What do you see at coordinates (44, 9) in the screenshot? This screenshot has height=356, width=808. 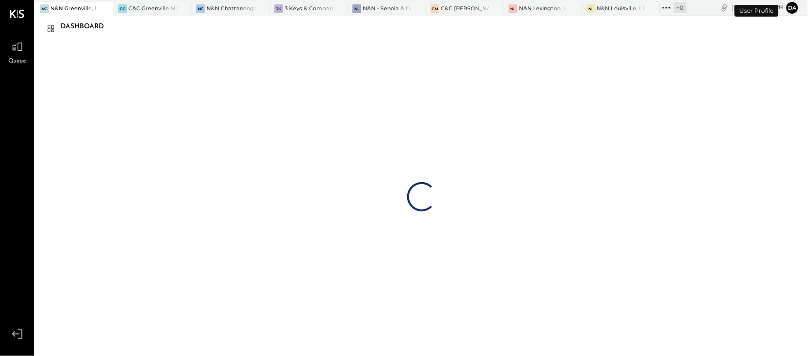 I see `div: NG` at bounding box center [44, 9].